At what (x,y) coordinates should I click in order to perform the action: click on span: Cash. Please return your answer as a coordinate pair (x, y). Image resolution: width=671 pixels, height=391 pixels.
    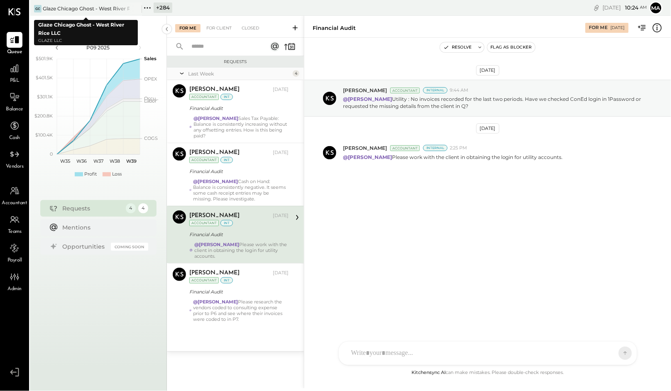
    Looking at the image, I should click on (15, 138).